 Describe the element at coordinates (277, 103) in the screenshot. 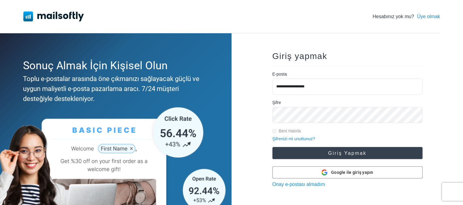

I see `font: Şifre` at that location.